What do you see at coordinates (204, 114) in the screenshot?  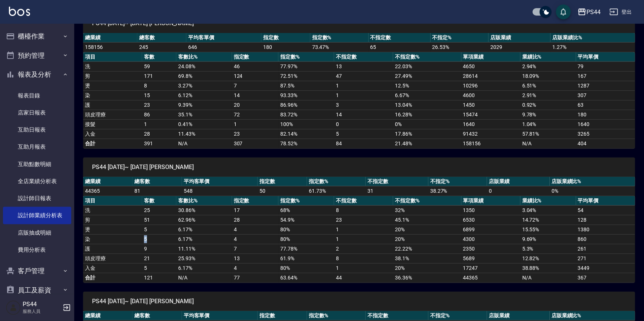 I see `td: 35.1 %` at bounding box center [204, 114].